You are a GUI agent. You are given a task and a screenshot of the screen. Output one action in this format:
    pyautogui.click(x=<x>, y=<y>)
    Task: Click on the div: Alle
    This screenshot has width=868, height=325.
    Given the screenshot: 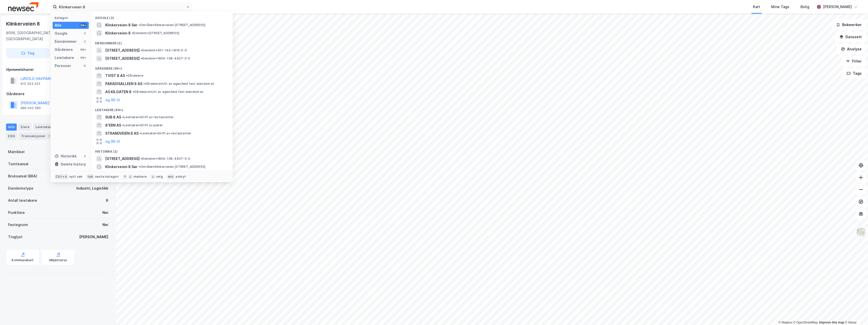 What is the action you would take?
    pyautogui.click(x=58, y=26)
    